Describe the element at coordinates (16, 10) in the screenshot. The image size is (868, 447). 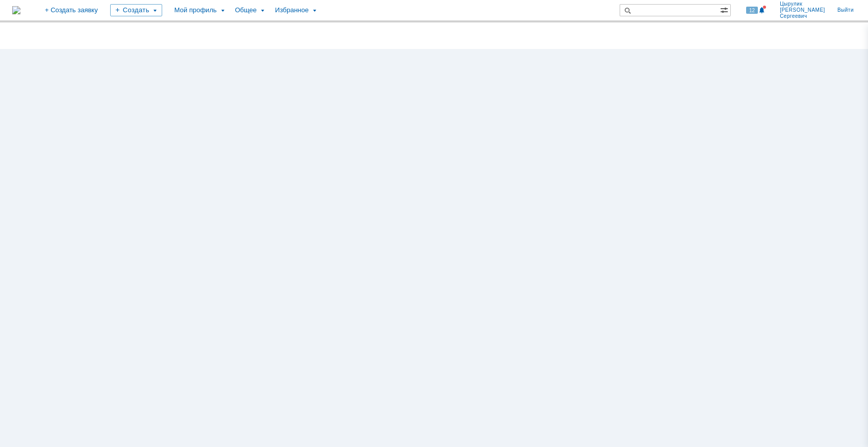
I see `a: Перейти на домашнюю страницу` at that location.